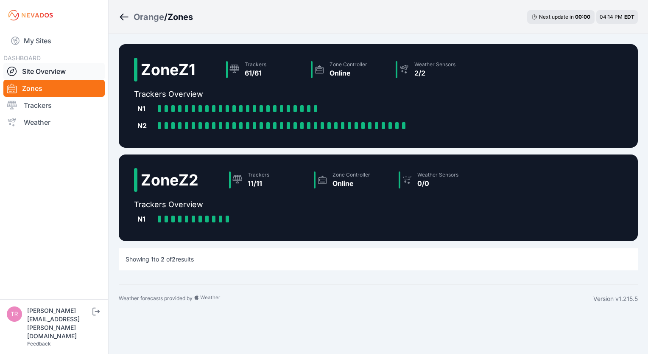  Describe the element at coordinates (180, 17) in the screenshot. I see `h3: Zones` at that location.